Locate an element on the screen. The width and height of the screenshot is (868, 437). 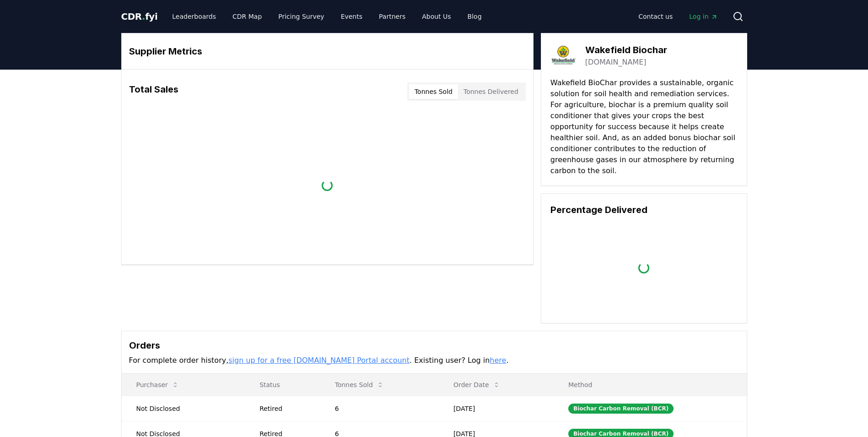
p: Method is located at coordinates (650, 384).